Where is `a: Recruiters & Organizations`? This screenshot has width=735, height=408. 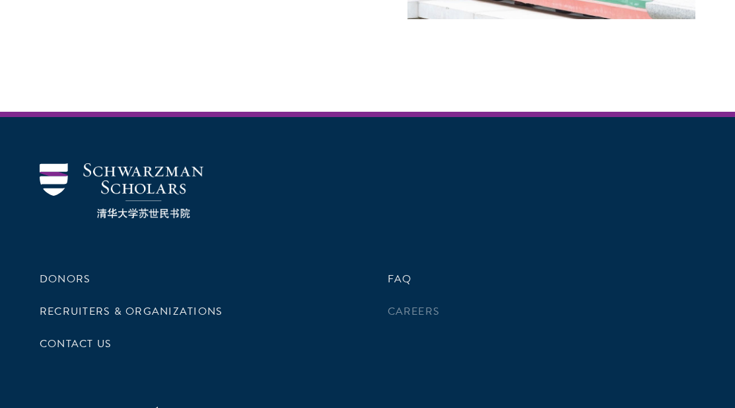 a: Recruiters & Organizations is located at coordinates (131, 311).